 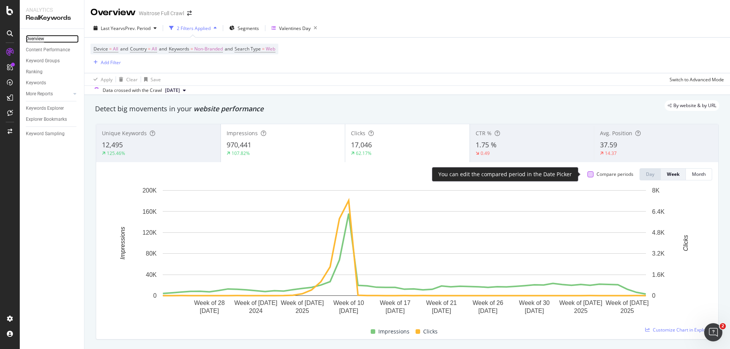 What do you see at coordinates (161, 13) in the screenshot?
I see `div: Waitrose Full Crawl` at bounding box center [161, 13].